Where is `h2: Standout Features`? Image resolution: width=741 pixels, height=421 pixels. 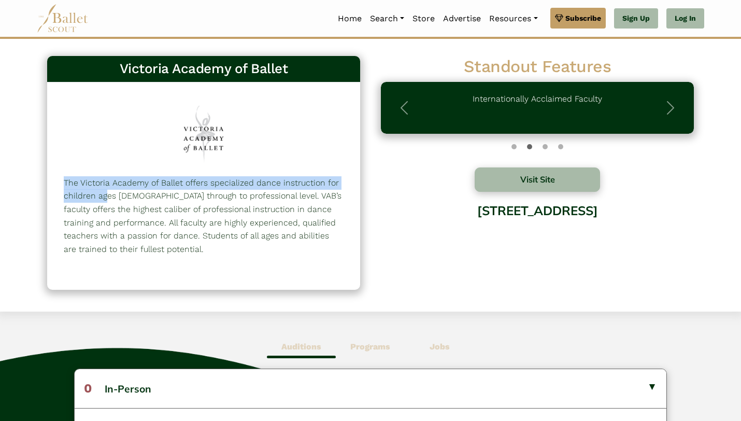 h2: Standout Features is located at coordinates (537, 67).